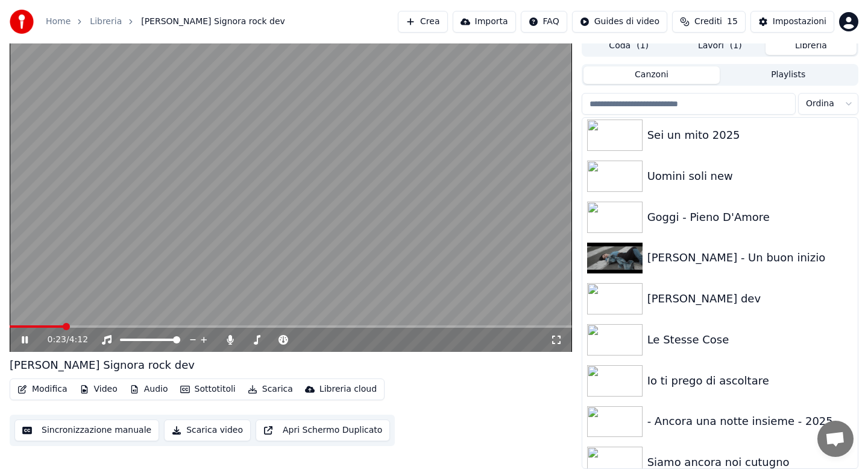 The height and width of the screenshot is (469, 868). Describe the element at coordinates (422, 22) in the screenshot. I see `button: Crea` at that location.